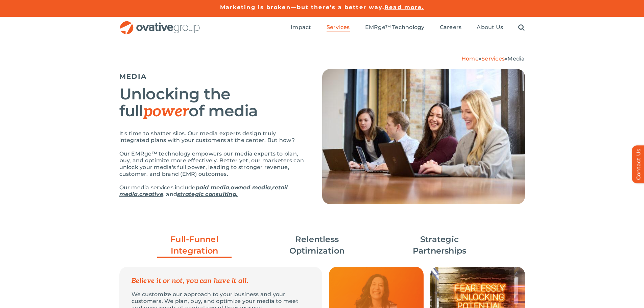 The image size is (644, 308). I want to click on a: Strategic Partnerships, so click(439, 245).